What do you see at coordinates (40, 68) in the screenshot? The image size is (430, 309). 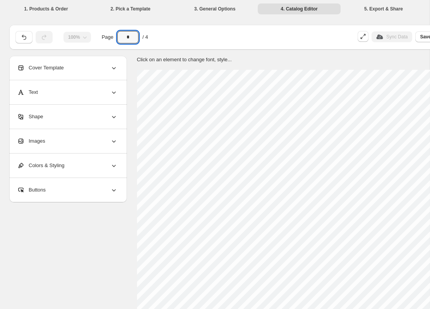 I see `span: Cover Template` at bounding box center [40, 68].